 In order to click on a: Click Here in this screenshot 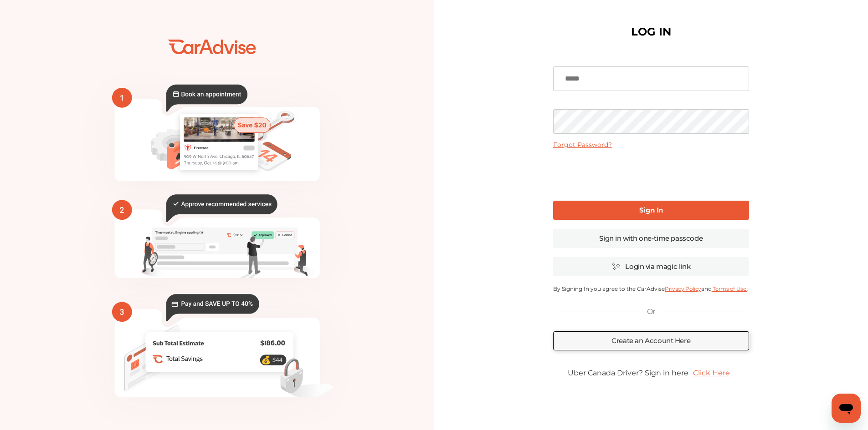, I will do `click(711, 373)`.